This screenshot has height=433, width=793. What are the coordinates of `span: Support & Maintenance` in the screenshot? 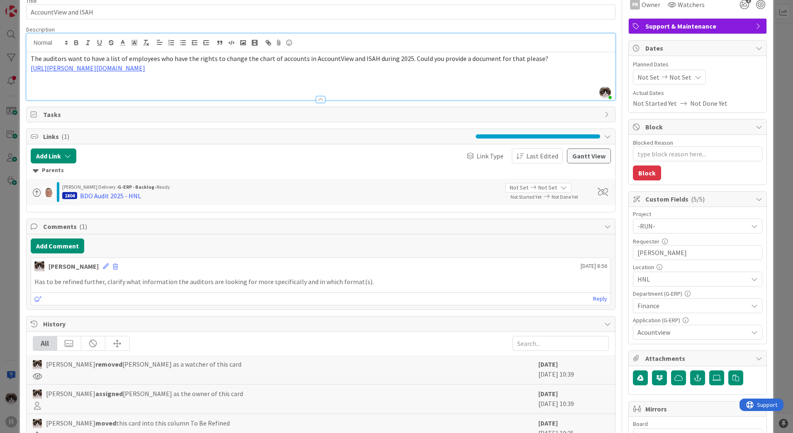 It's located at (698, 26).